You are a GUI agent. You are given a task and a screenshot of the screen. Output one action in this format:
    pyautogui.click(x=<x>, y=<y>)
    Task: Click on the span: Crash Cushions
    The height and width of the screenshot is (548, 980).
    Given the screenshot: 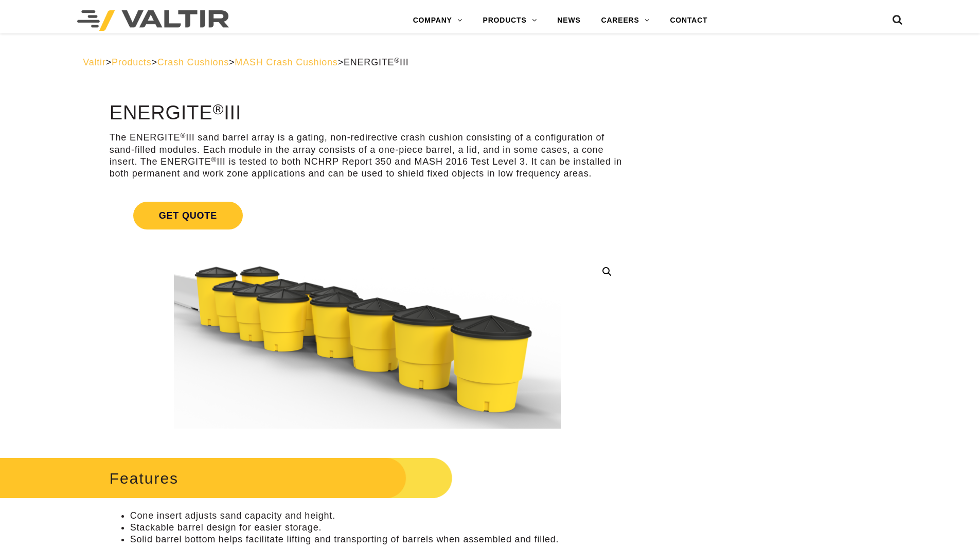 What is the action you would take?
    pyautogui.click(x=193, y=63)
    